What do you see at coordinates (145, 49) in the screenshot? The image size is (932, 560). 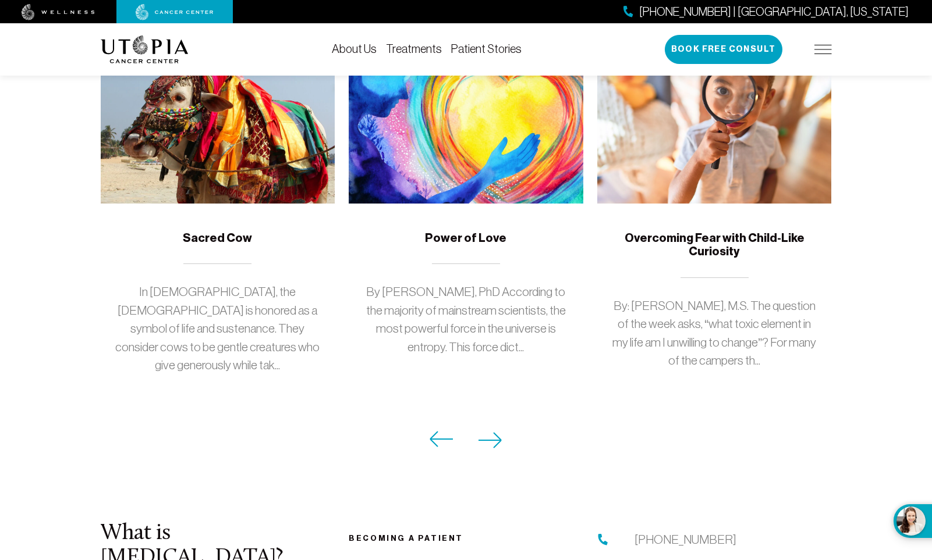 I see `img: logo` at bounding box center [145, 49].